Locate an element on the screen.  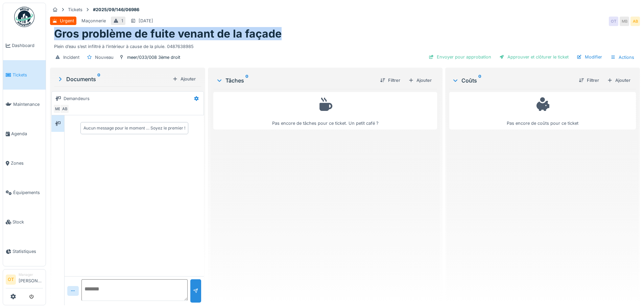
div: Actions is located at coordinates (622, 57).